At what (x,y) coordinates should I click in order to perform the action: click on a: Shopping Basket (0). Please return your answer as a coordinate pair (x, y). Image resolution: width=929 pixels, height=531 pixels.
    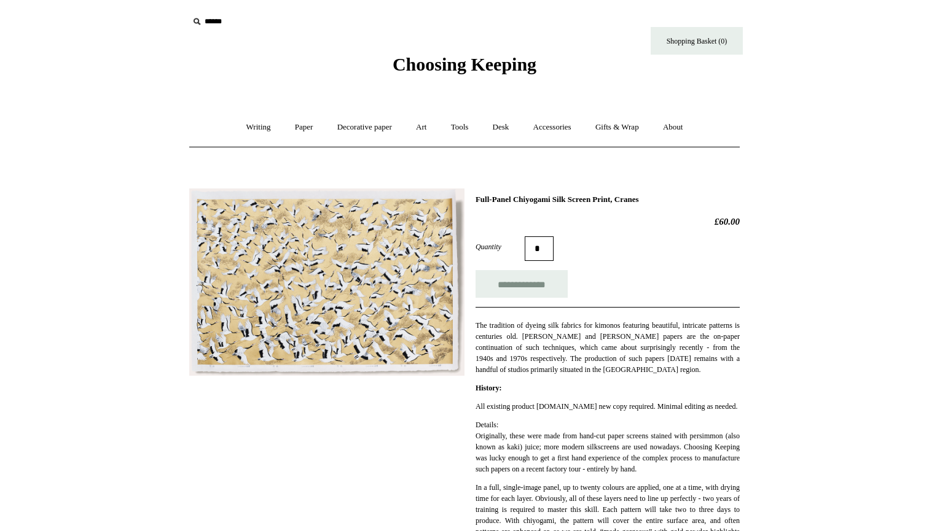
    Looking at the image, I should click on (696, 41).